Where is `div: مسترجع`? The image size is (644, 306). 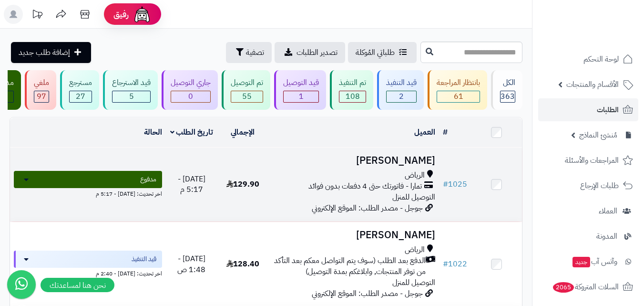
div: مسترجع is located at coordinates (81, 83).